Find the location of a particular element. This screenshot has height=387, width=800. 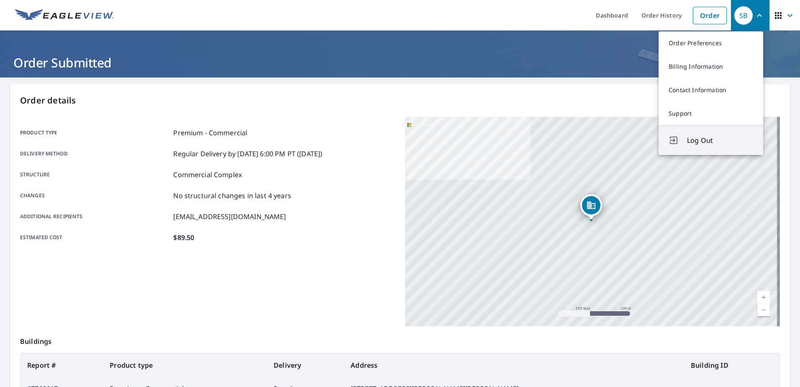

th: Product type is located at coordinates (185, 365).